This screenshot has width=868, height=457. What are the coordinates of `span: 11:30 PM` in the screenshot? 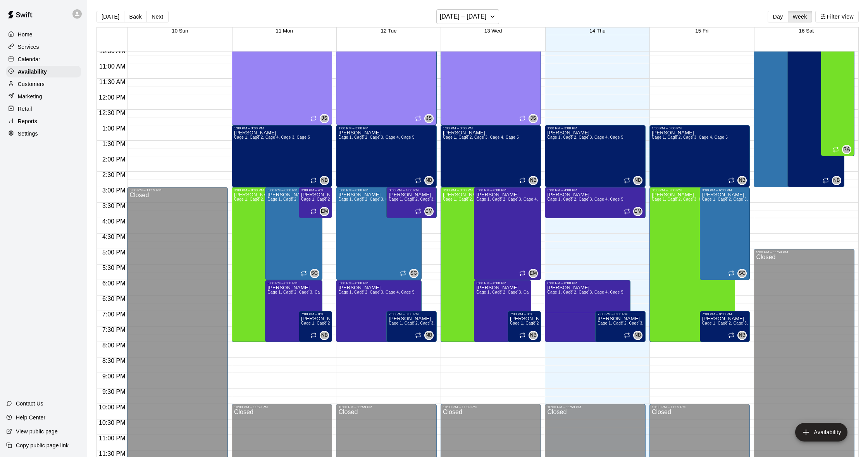 It's located at (112, 454).